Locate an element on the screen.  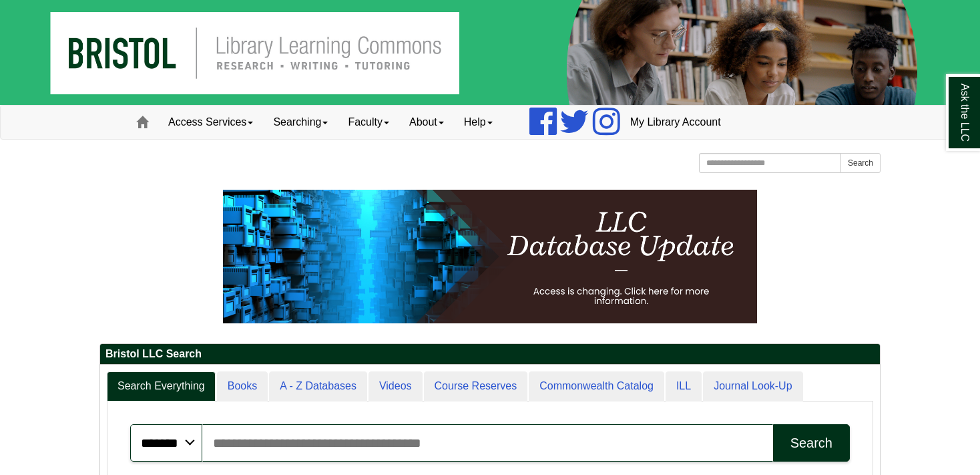
div: Search is located at coordinates (811, 443).